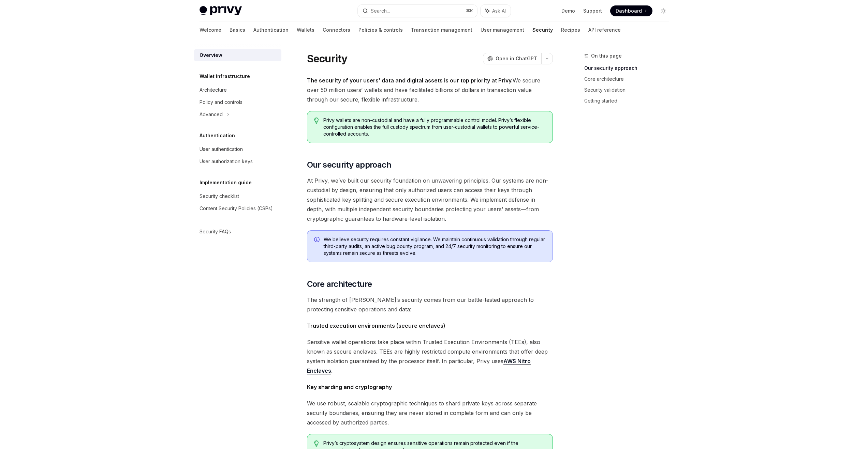 The image size is (868, 449). What do you see at coordinates (628, 11) in the screenshot?
I see `span: Dashboard` at bounding box center [628, 11].